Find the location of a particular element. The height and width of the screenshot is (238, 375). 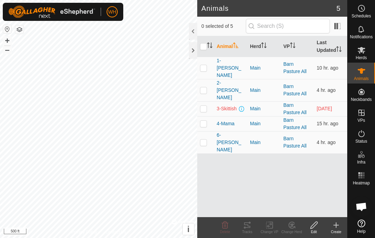

span: Status is located at coordinates (361, 141).